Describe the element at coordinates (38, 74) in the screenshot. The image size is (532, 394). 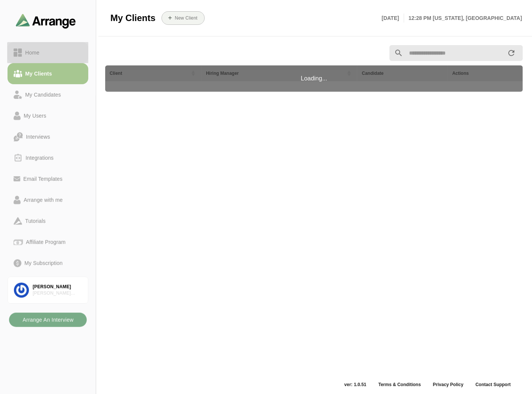
I see `div: My Clients` at that location.